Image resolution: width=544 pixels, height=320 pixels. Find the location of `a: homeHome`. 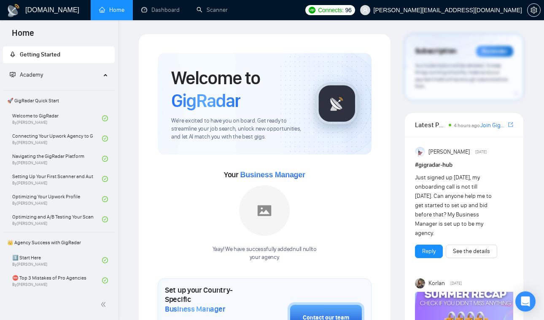

a: homeHome is located at coordinates (112, 10).